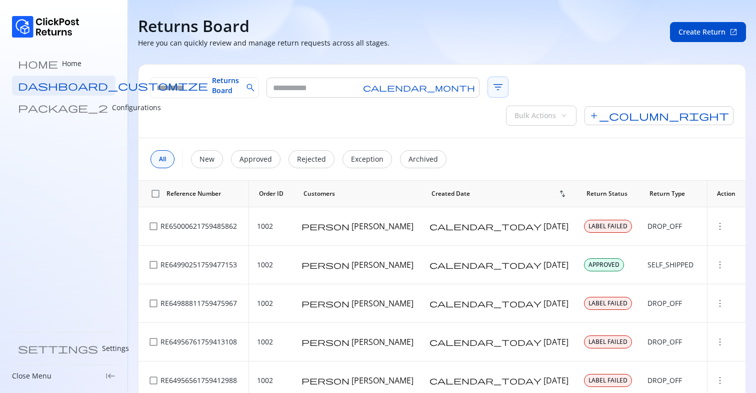 This screenshot has height=393, width=756. What do you see at coordinates (734, 32) in the screenshot?
I see `span: open_in_new` at bounding box center [734, 32].